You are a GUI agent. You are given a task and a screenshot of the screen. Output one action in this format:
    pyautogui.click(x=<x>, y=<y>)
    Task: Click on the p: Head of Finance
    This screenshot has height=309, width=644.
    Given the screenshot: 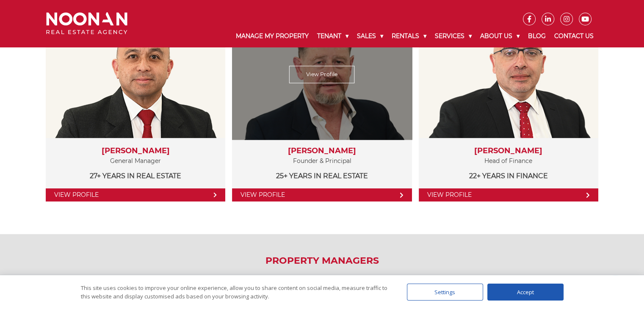 What is the action you would take?
    pyautogui.click(x=509, y=161)
    